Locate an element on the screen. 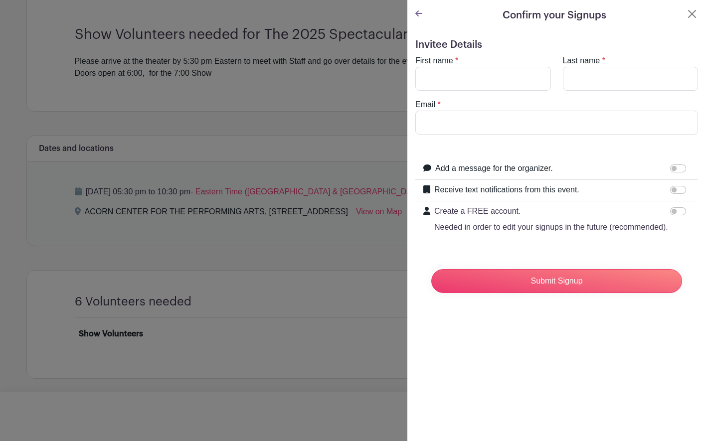 This screenshot has height=441, width=706. h5: Invitee Details is located at coordinates (557, 45).